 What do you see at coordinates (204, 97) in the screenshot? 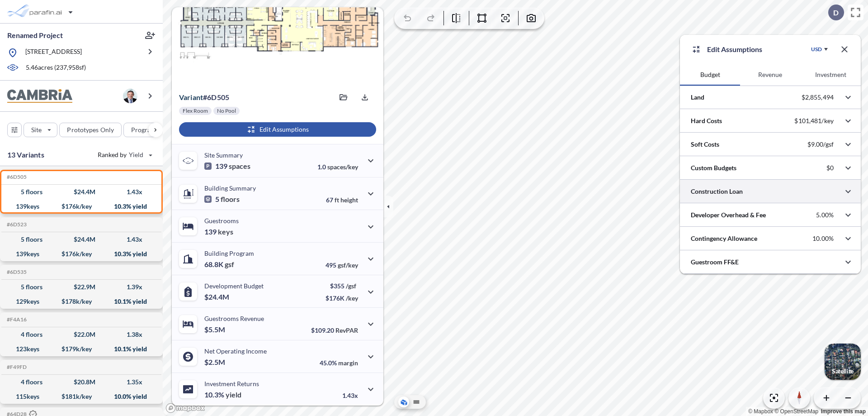
I see `p: # 6d505` at bounding box center [204, 97].